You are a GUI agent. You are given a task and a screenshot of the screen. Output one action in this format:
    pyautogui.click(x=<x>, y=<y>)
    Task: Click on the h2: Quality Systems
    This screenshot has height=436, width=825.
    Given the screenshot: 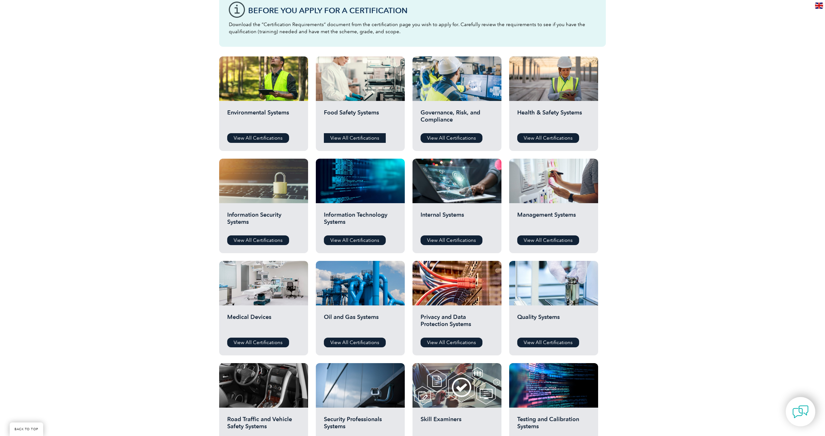 What is the action you would take?
    pyautogui.click(x=554, y=323)
    